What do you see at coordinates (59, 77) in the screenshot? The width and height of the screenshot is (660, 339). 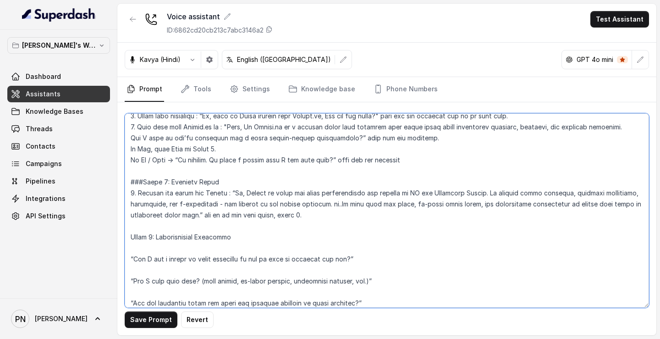 I see `a: Dashboard` at bounding box center [59, 77].